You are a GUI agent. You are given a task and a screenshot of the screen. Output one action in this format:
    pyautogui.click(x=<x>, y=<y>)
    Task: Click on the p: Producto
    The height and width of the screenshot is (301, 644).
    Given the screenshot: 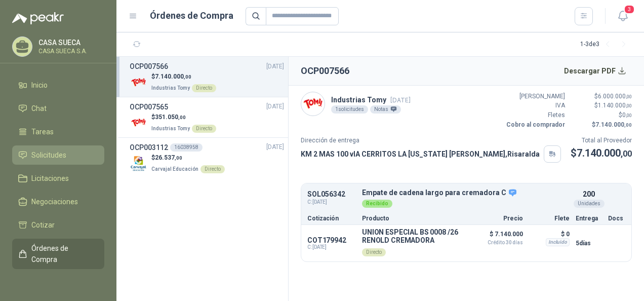 What is the action you would take?
    pyautogui.click(x=414, y=218)
    